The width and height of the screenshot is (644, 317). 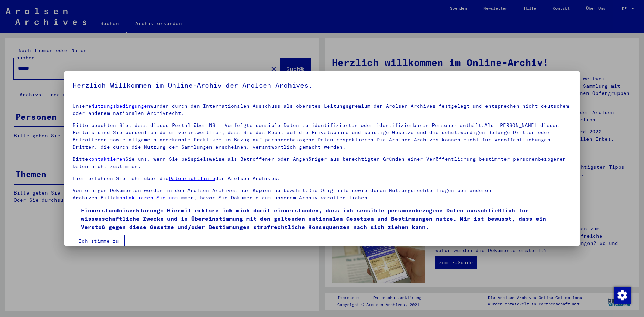 What do you see at coordinates (147, 198) in the screenshot?
I see `a: kontaktieren Sie uns` at bounding box center [147, 198].